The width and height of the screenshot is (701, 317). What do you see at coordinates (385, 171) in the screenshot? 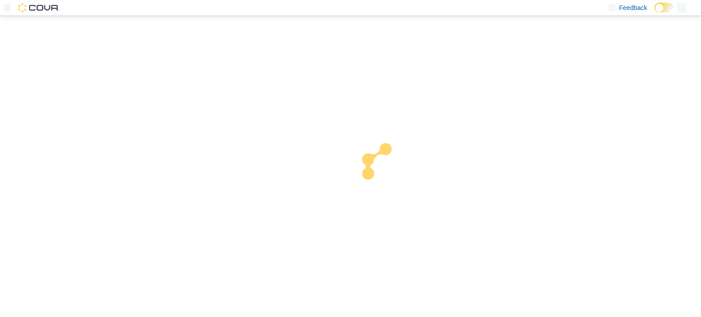
I see `img: cova-loader` at bounding box center [385, 171].